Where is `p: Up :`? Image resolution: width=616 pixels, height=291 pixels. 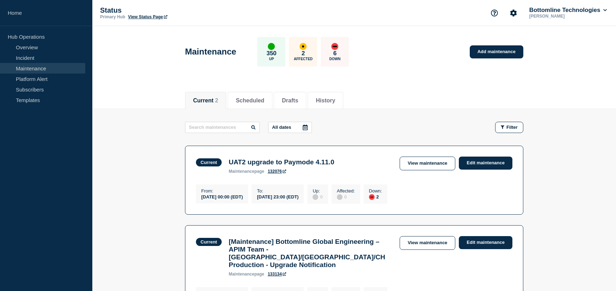
p: Up : is located at coordinates (317, 191).